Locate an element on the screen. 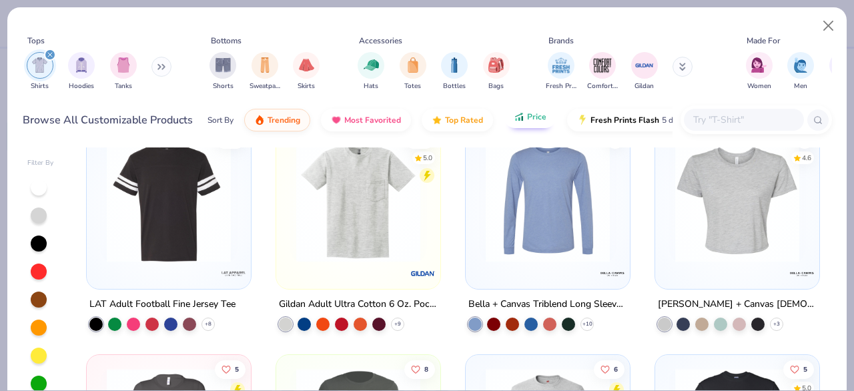 The width and height of the screenshot is (854, 391). div: filter for Bags is located at coordinates (496, 71).